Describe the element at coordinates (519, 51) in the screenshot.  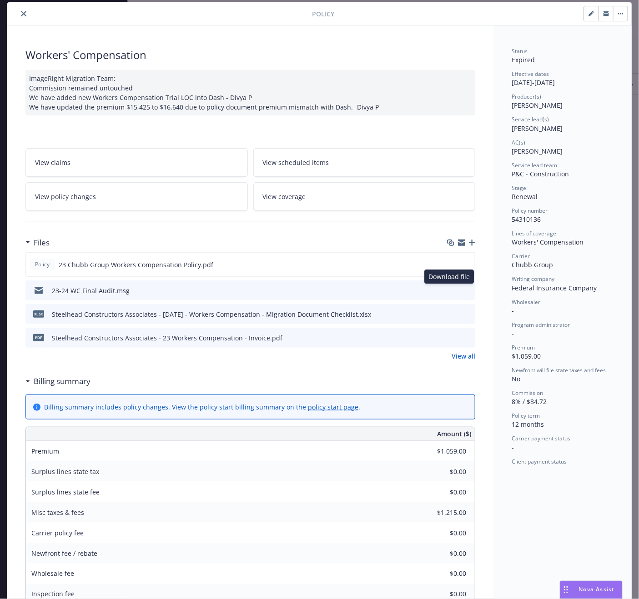
I see `span: Status` at that location.